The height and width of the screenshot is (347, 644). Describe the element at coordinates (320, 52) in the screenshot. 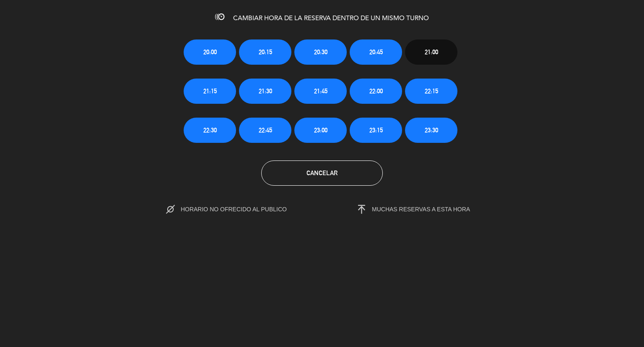

I see `button: 20:30` at that location.